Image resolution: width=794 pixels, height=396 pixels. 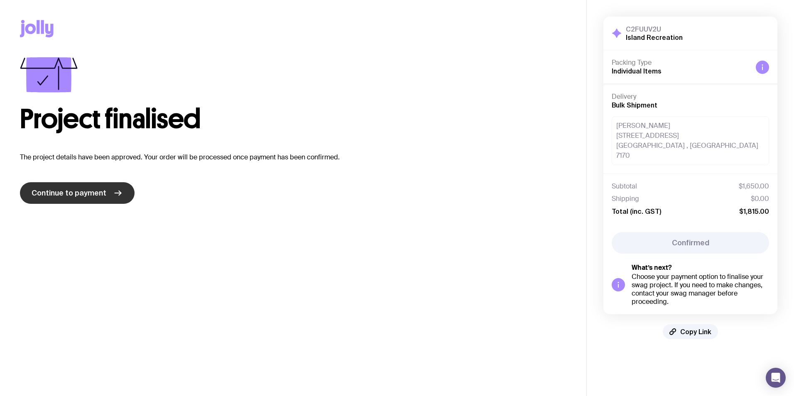 What do you see at coordinates (776, 378) in the screenshot?
I see `div: Open Intercom Messenger` at bounding box center [776, 378].